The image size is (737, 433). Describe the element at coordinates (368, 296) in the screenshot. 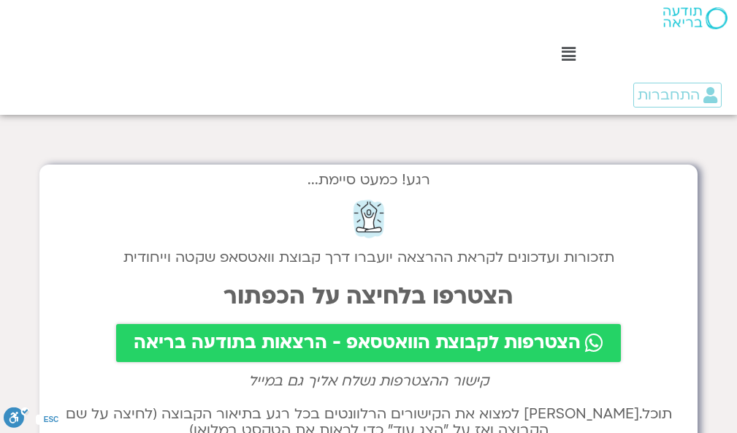

I see `h2: הצטרפו בלחיצה על הכפתור` at that location.